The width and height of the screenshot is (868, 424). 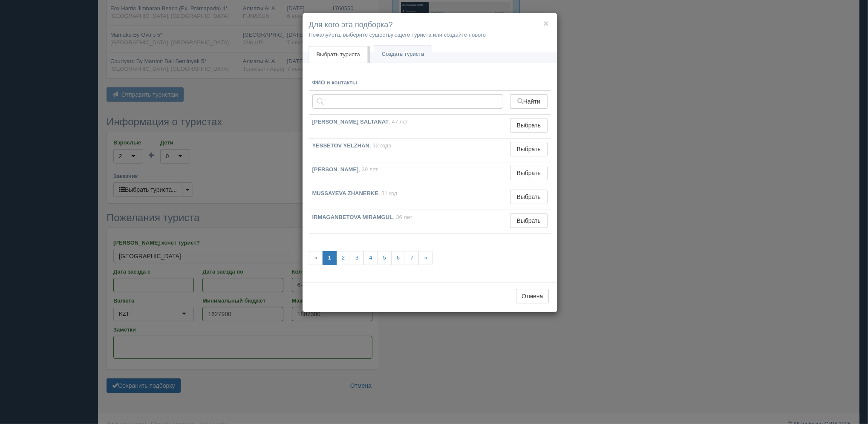 What do you see at coordinates (430, 25) in the screenshot?
I see `h4: Для кого эта подборка?` at bounding box center [430, 25].